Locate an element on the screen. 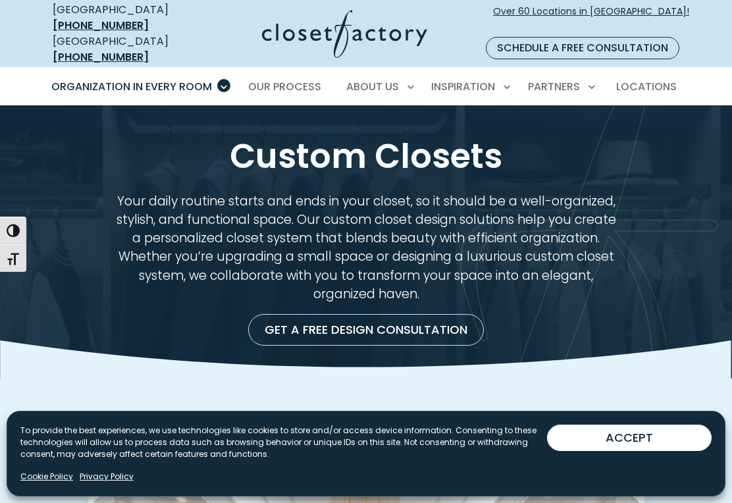  a: Cookie Policy is located at coordinates (47, 476).